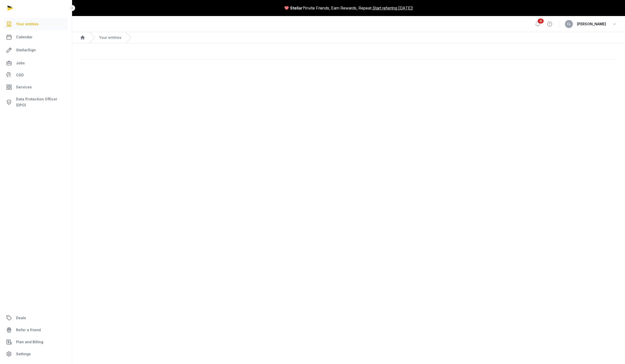  Describe the element at coordinates (541, 21) in the screenshot. I see `span: 4` at that location.